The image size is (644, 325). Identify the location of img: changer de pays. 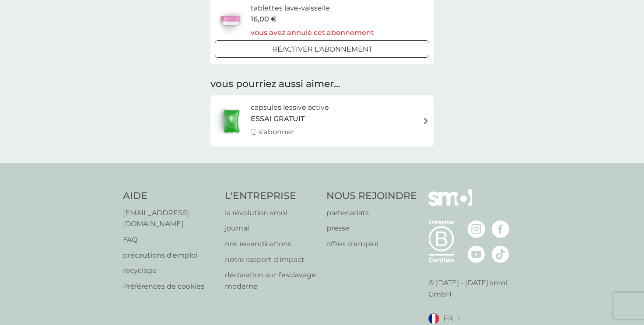
(459, 318).